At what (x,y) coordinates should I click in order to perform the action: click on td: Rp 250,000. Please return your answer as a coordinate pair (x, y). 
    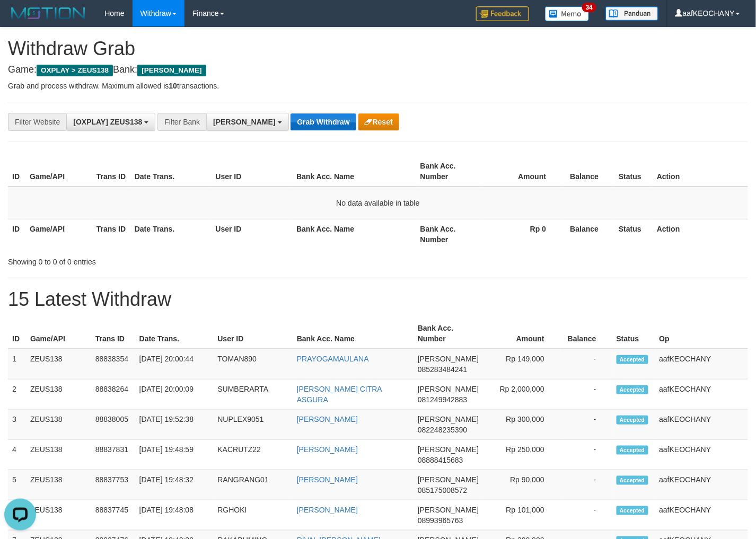
    Looking at the image, I should click on (522, 454).